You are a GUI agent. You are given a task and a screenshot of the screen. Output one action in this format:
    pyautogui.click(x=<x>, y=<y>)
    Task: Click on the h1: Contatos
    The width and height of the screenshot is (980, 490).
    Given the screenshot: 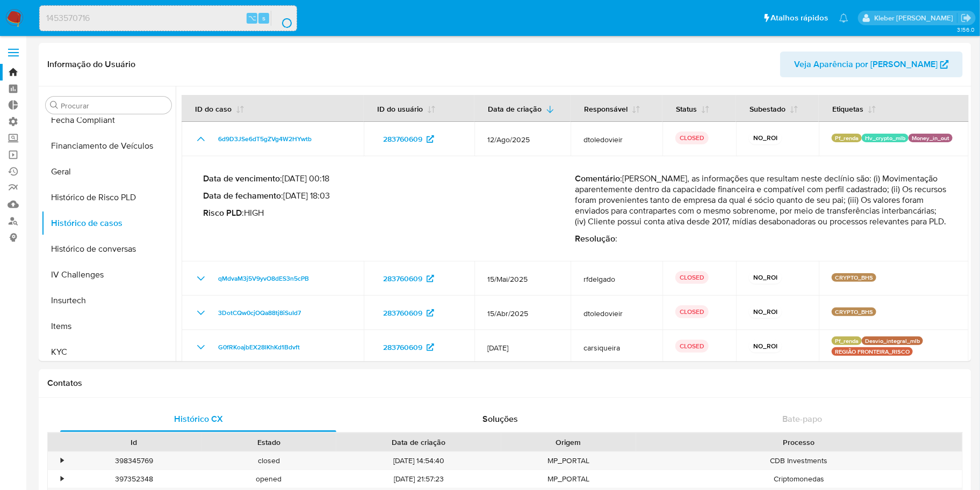 What is the action you would take?
    pyautogui.click(x=505, y=384)
    